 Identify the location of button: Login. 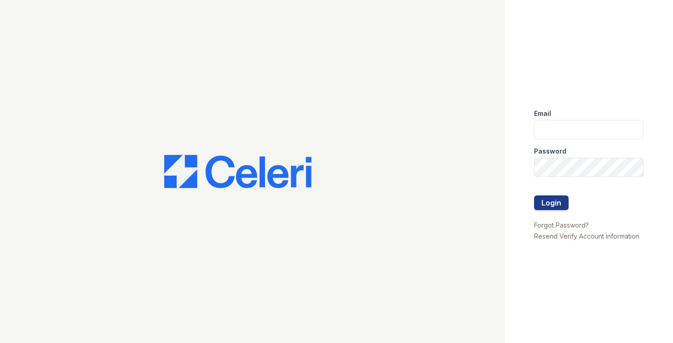
(551, 203).